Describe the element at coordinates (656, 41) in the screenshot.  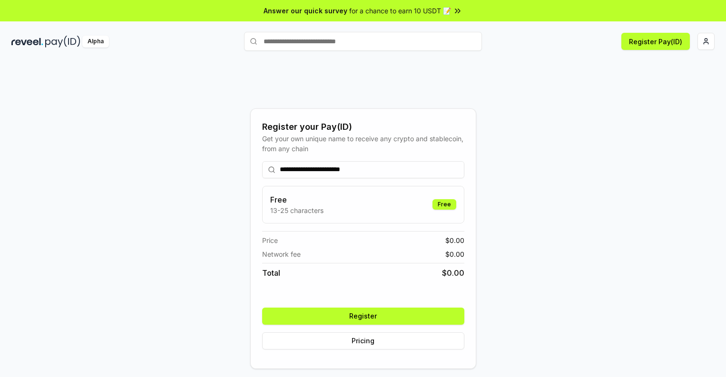
I see `button: Register Pay(ID)` at that location.